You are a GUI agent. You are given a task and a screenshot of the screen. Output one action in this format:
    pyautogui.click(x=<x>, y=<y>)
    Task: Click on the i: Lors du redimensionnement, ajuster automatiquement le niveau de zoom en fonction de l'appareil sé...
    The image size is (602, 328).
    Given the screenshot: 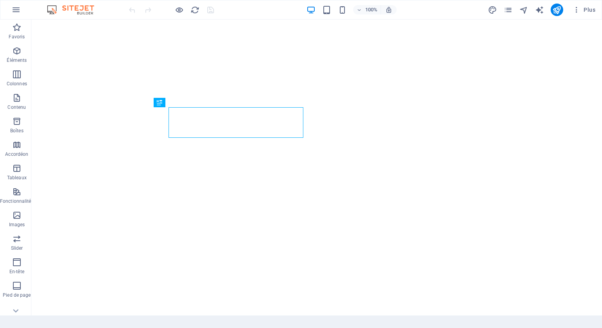 What is the action you would take?
    pyautogui.click(x=389, y=10)
    